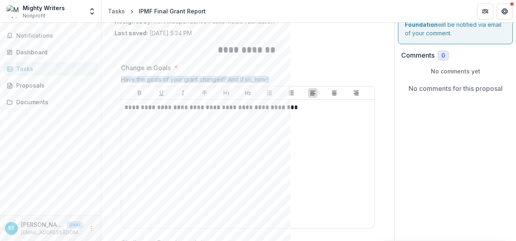 This screenshot has height=241, width=516. I want to click on button: More, so click(91, 228).